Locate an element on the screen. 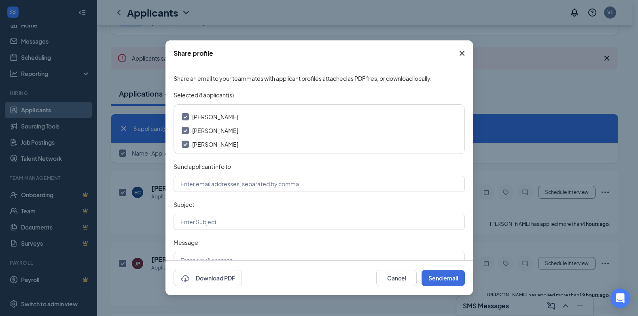  span: Send applicant info to is located at coordinates (202, 167).